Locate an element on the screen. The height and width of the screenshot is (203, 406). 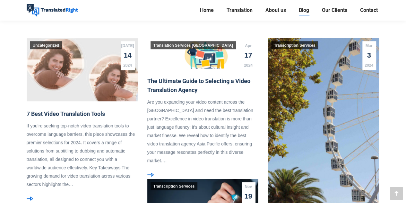
a: Translation is located at coordinates (240, 10).